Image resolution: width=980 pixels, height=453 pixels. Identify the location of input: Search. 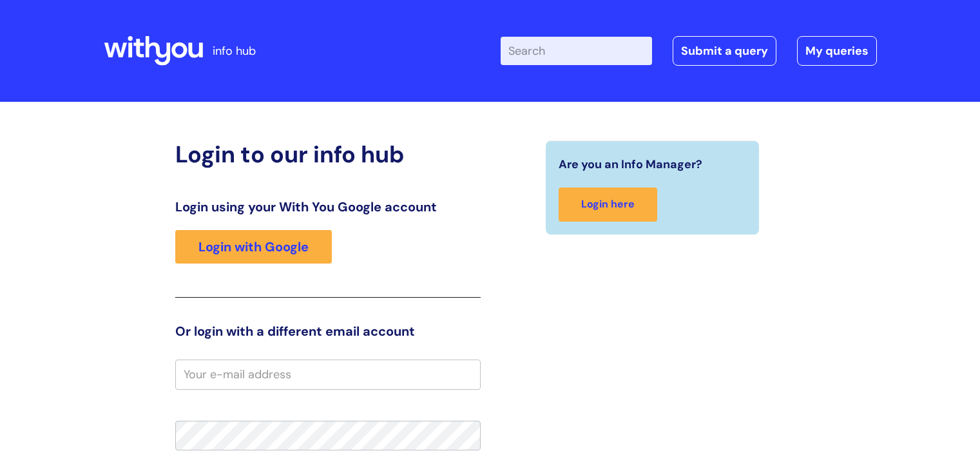
(576, 51).